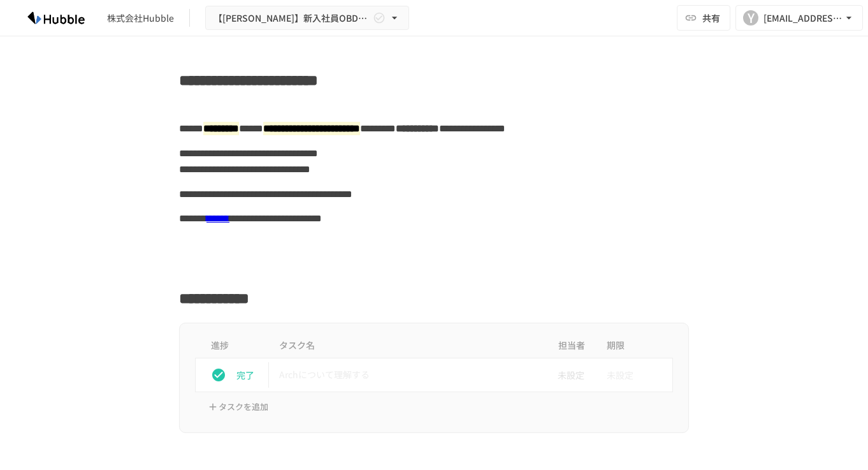 The image size is (868, 470). What do you see at coordinates (250, 375) in the screenshot?
I see `p: 完了` at bounding box center [250, 375].